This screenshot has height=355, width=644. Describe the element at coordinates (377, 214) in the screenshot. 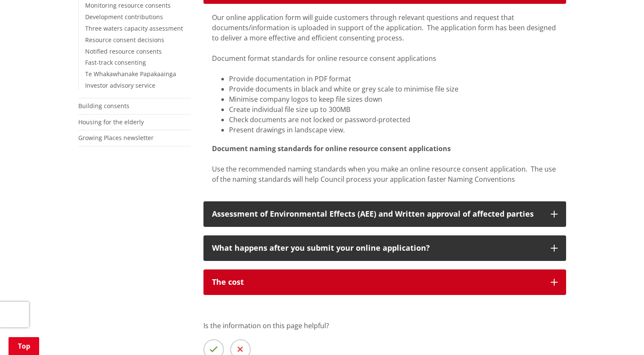

I see `div: Assessment of Environmental Effects (AEE) and Written approval of affected parties` at that location.